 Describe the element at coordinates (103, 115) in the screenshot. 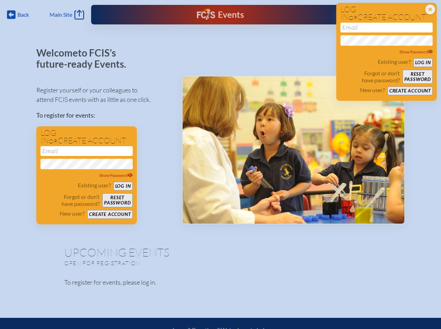

I see `p: To register for events:` at that location.